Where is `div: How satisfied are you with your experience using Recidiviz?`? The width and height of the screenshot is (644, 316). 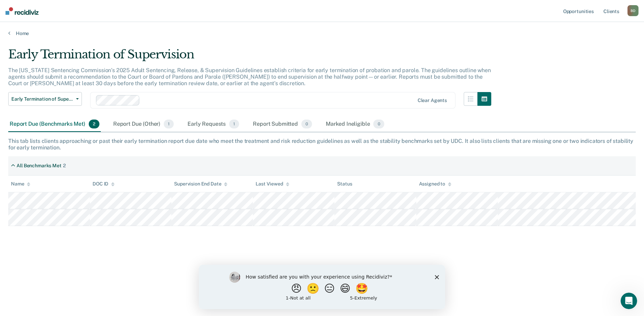 div: How satisfied are you with your experience using Recidiviz? is located at coordinates (127, 12).